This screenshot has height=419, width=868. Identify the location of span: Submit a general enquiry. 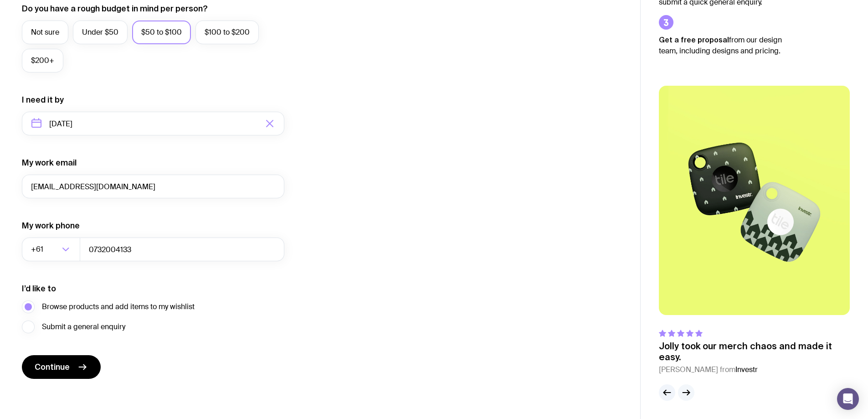
(84, 327).